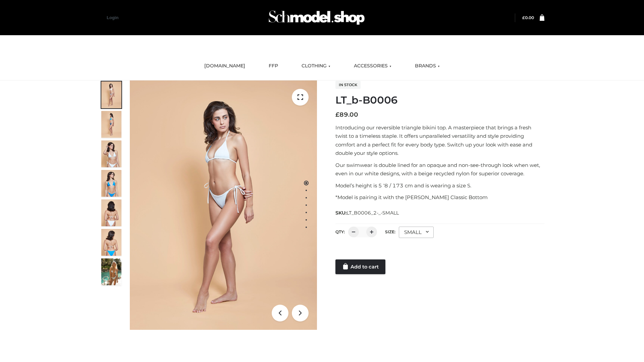 The image size is (644, 362). Describe the element at coordinates (111, 124) in the screenshot. I see `img: ArielClassicBikiniTop_CloudNine_AzureSky_OW114ECO_2-scaled.jpg` at that location.